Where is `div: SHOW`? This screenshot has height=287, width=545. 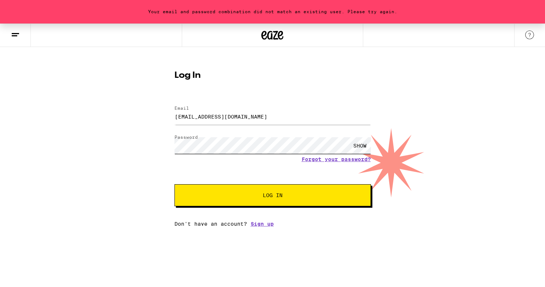 div: SHOW is located at coordinates (360, 145).